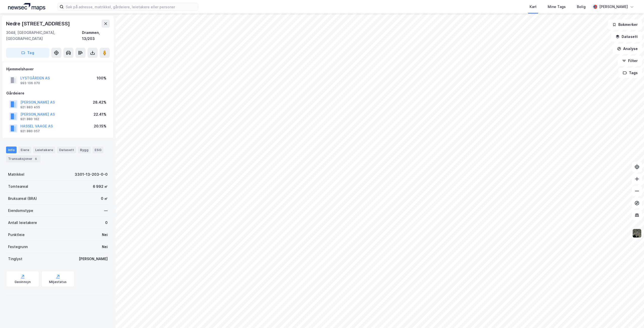  Describe the element at coordinates (30, 83) in the screenshot. I see `div: 993 106 070` at that location.